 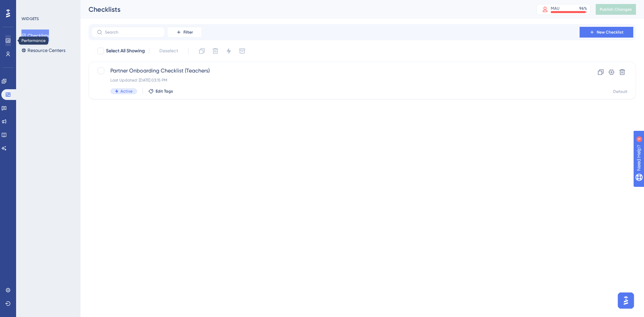 What do you see at coordinates (555, 8) in the screenshot?
I see `div: MAU` at bounding box center [555, 8].